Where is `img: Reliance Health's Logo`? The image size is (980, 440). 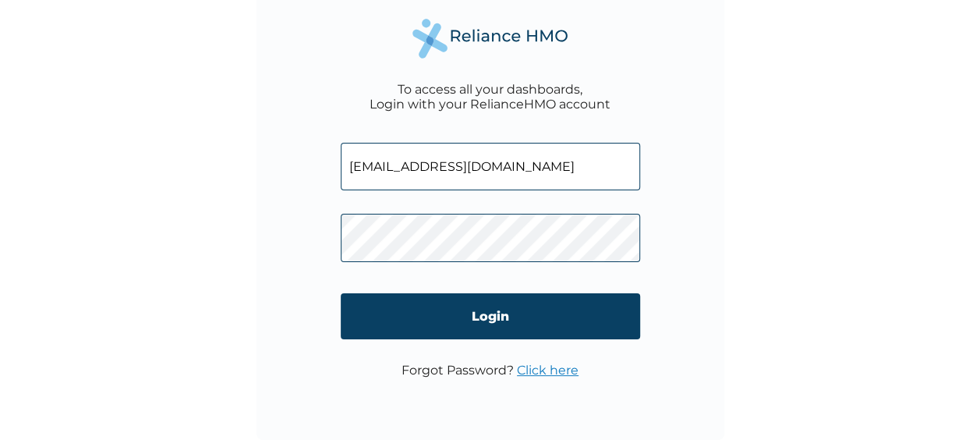
img: Reliance Health's Logo is located at coordinates (490, 38).